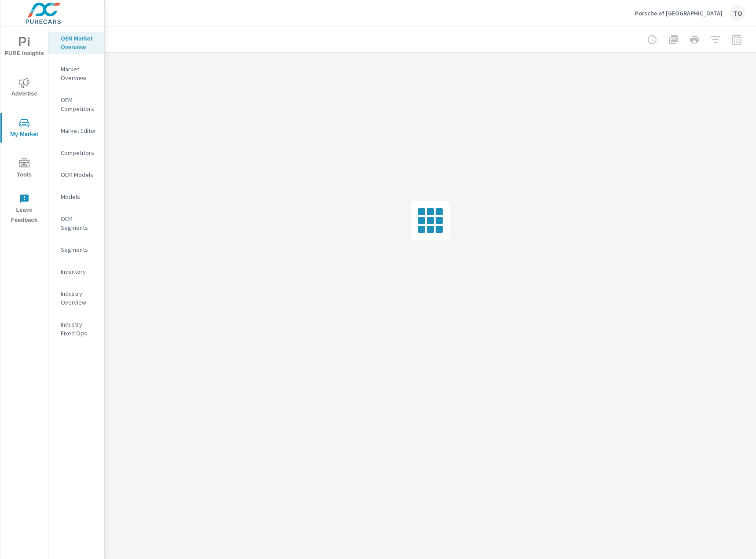 This screenshot has height=559, width=756. I want to click on p: Segments, so click(79, 250).